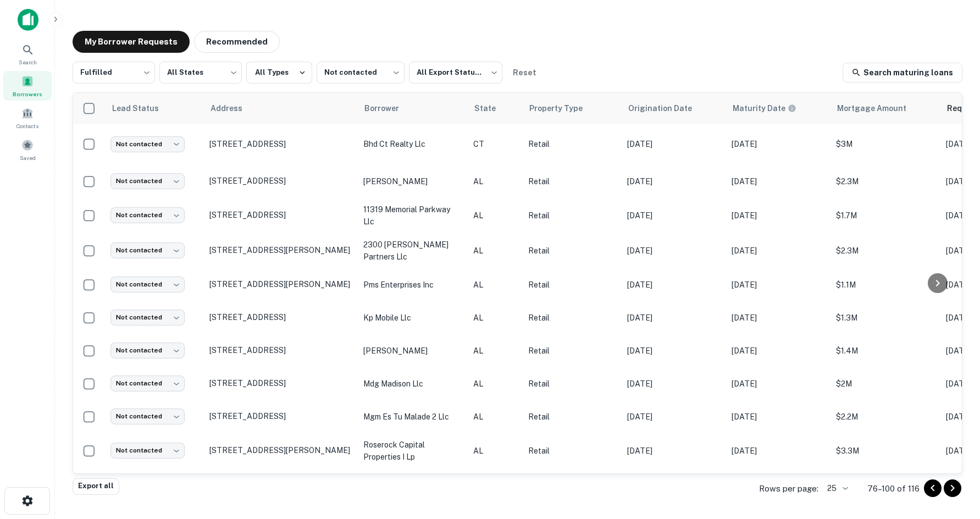  What do you see at coordinates (886, 351) in the screenshot?
I see `p: $1.4M` at bounding box center [886, 351].